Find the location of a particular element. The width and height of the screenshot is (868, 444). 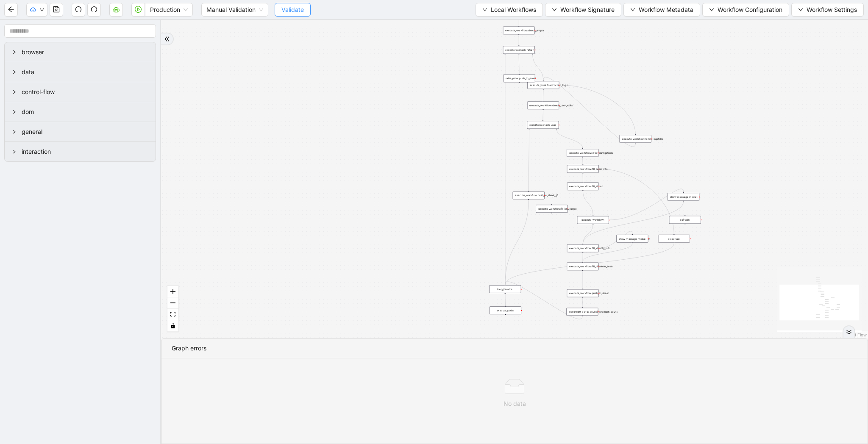

span: interaction is located at coordinates (85, 152).